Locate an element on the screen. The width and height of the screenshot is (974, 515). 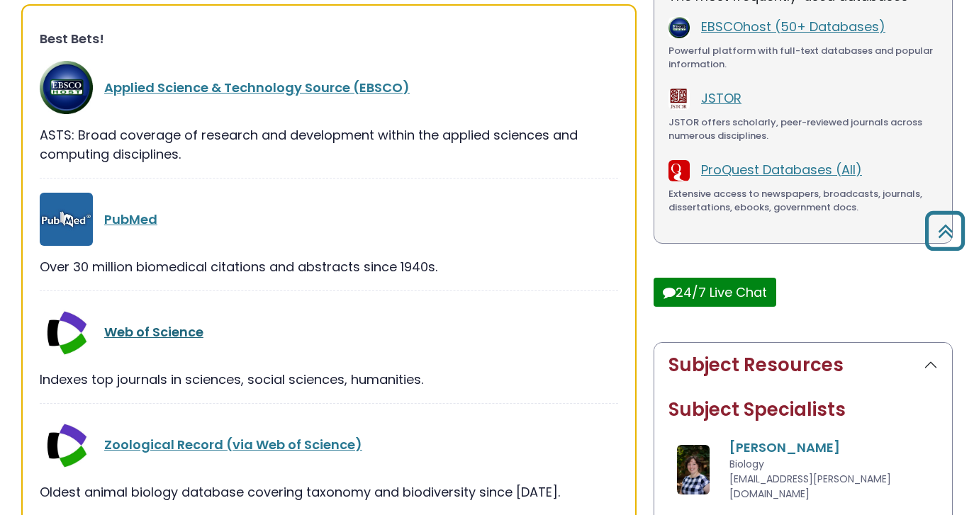
a: JSTOR is located at coordinates (721, 98).